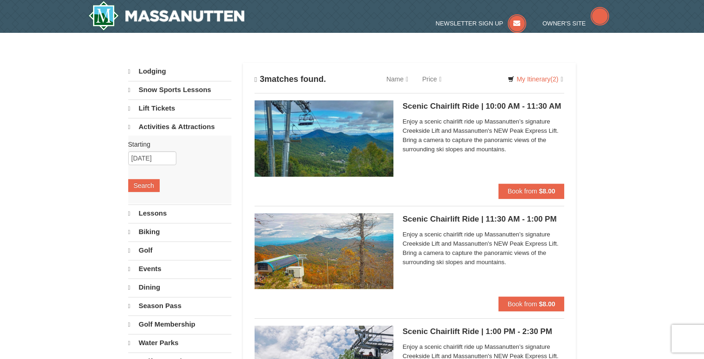 The width and height of the screenshot is (704, 359). I want to click on a: Dining, so click(180, 287).